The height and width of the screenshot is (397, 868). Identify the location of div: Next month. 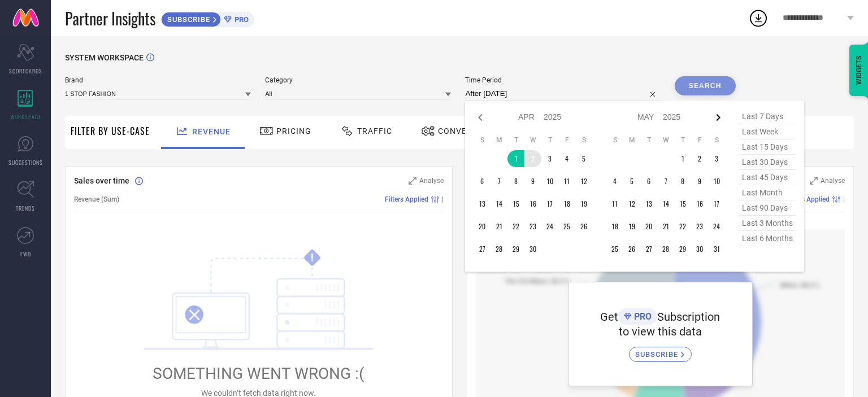
(718, 117).